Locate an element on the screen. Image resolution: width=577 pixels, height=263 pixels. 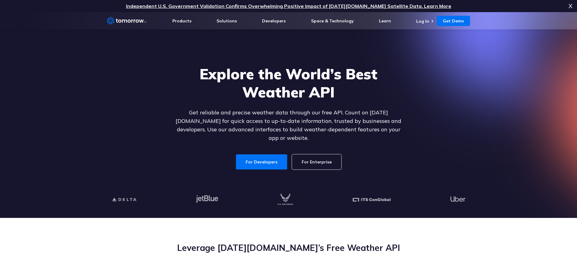
a: Developers is located at coordinates (274, 21).